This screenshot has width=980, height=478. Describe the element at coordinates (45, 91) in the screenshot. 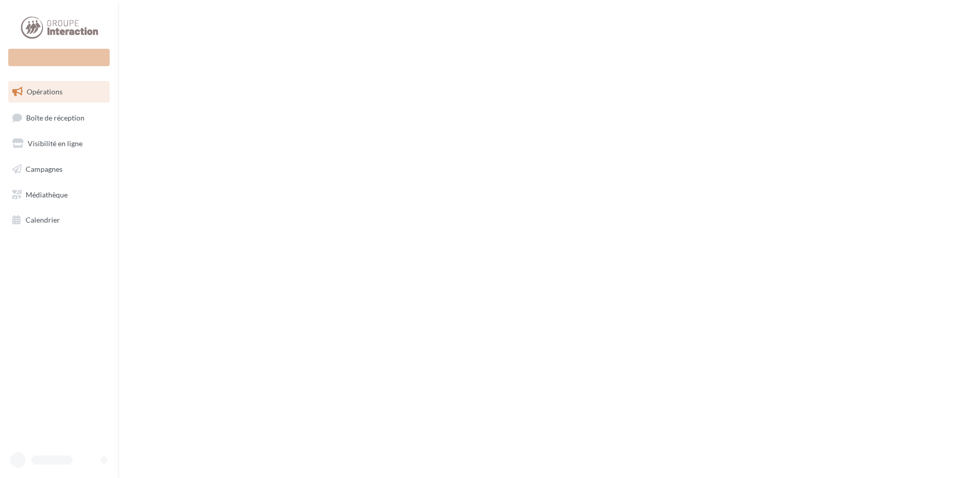

I see `span: Opérations` at that location.